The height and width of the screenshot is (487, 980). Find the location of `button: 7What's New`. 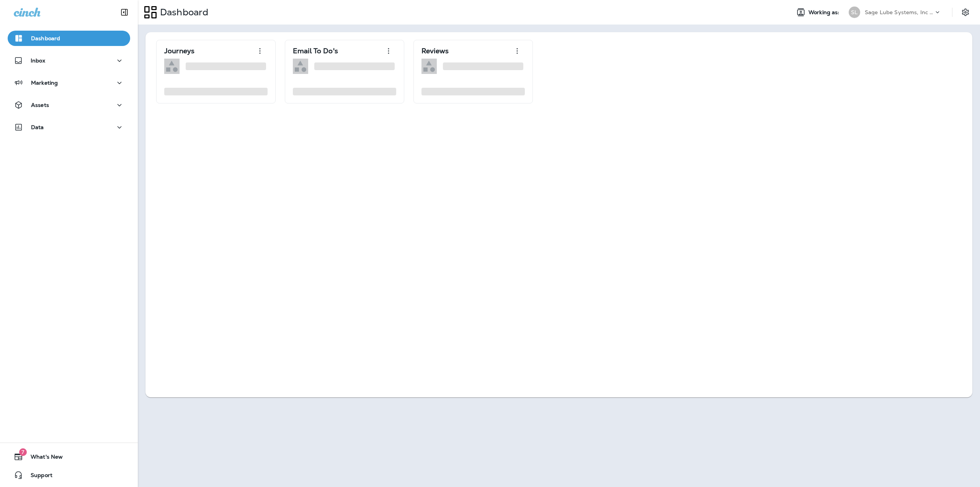

button: 7What's New is located at coordinates (69, 456).